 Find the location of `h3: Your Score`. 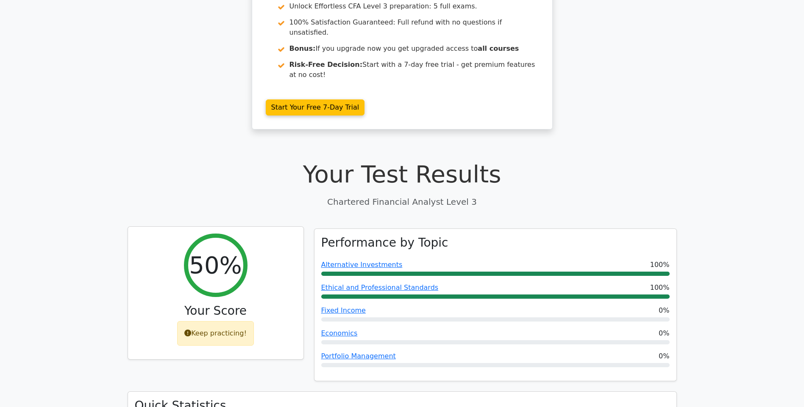

h3: Your Score is located at coordinates (216, 311).